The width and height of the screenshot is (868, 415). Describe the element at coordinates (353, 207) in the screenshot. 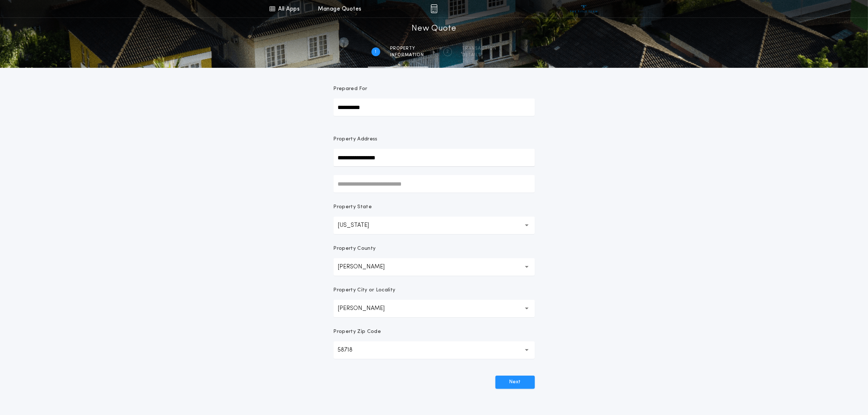

I see `p: Property State` at that location.